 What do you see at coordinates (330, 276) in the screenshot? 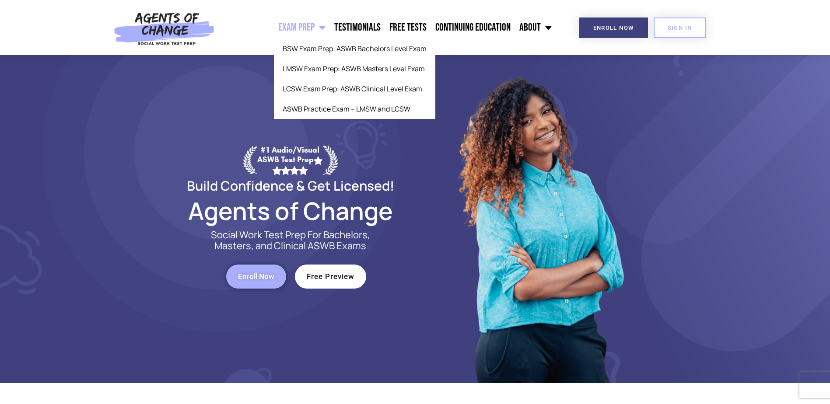
I see `a: Free Preview` at bounding box center [330, 276].